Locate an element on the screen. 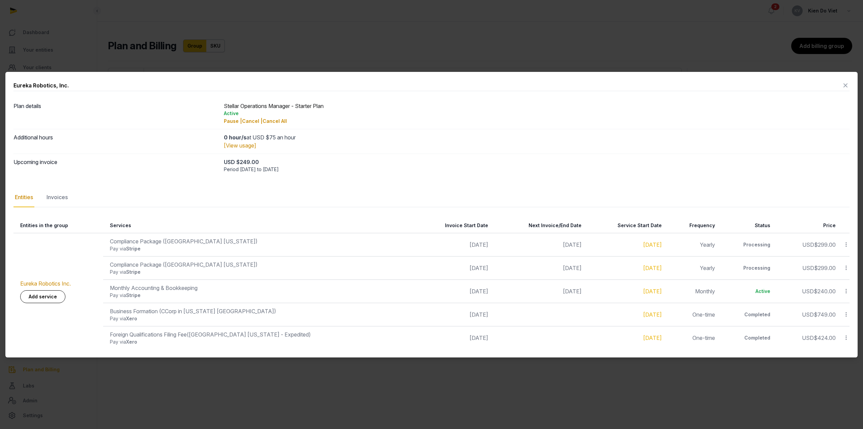 The height and width of the screenshot is (429, 863). div: Monthly Accounting & Bookkeeping is located at coordinates (259, 288).